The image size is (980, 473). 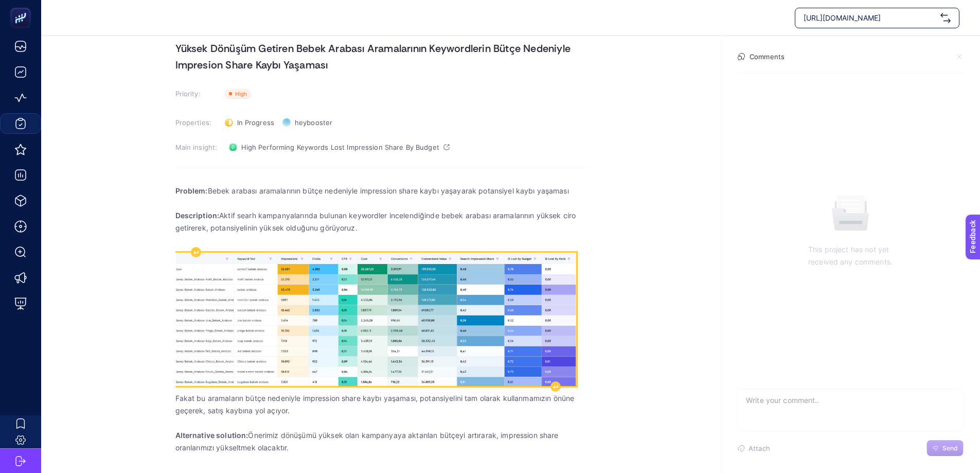 I want to click on strong: Alternative solution:, so click(x=212, y=435).